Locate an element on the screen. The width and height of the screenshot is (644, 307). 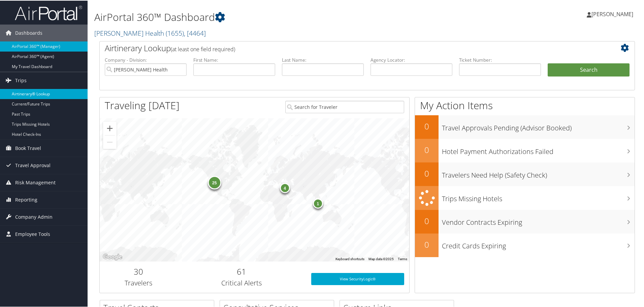
h2: 30 is located at coordinates (138, 271).